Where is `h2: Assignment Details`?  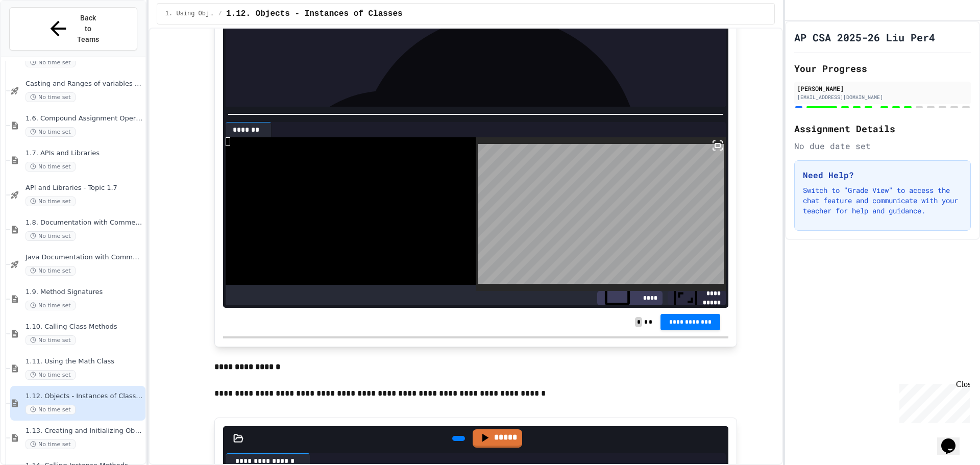 h2: Assignment Details is located at coordinates (883, 128).